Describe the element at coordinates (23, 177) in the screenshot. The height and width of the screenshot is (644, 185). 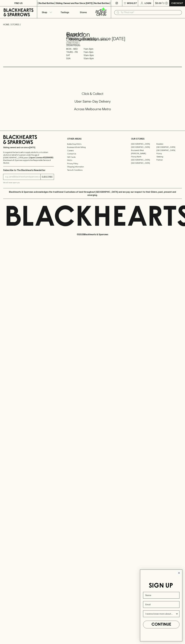
I see `input: e.g. jane@blackheartsandsparrows.com.au` at that location.